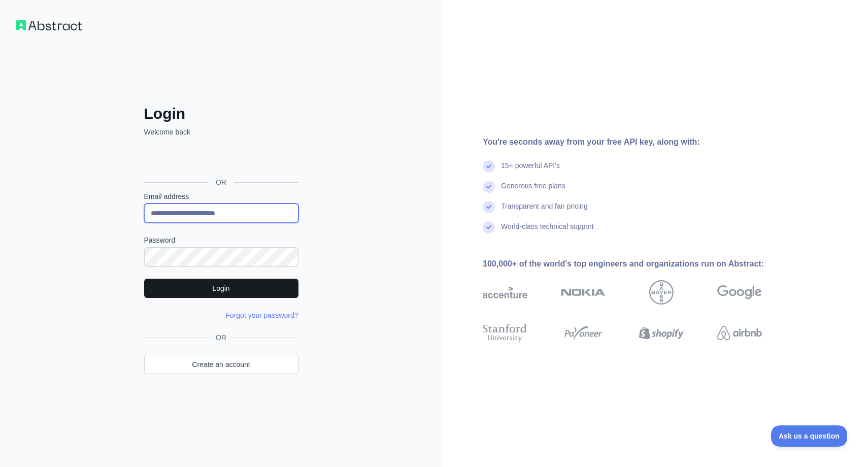 Image resolution: width=868 pixels, height=467 pixels. Describe the element at coordinates (49, 26) in the screenshot. I see `img: Workflow` at that location.